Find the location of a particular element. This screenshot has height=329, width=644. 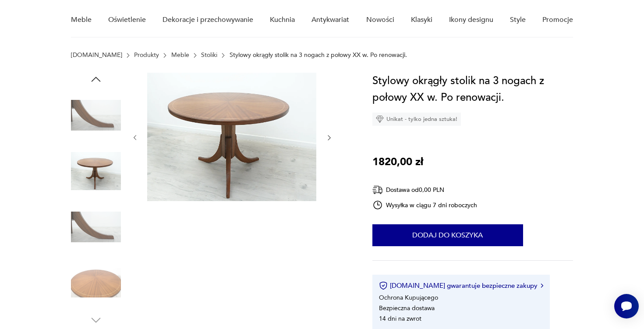

a: Ikony designu is located at coordinates (470, 20).